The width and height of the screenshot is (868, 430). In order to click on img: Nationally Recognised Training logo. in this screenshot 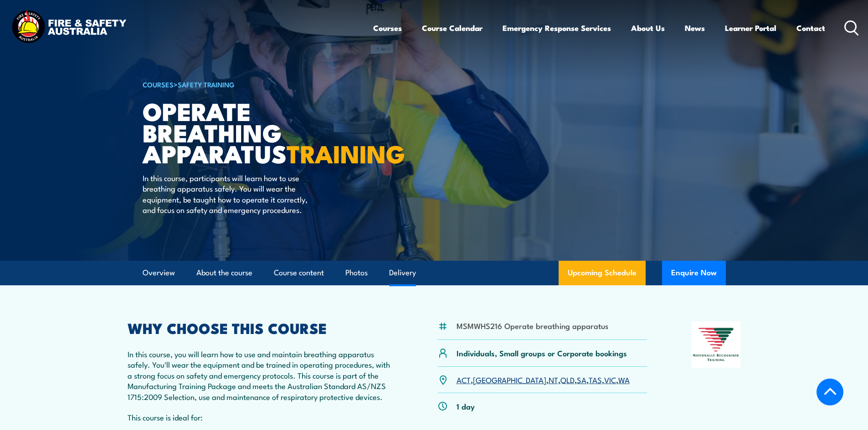, I will do `click(716, 345)`.